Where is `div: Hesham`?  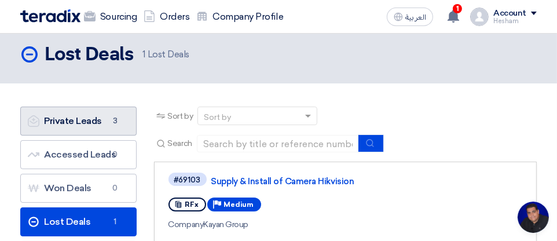 div: Hesham is located at coordinates (514, 21).